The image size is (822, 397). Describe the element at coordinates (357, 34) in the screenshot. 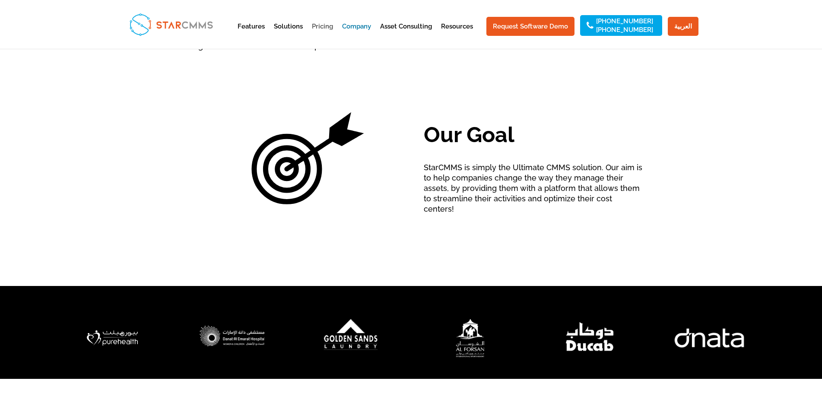

I see `a: Company` at that location.